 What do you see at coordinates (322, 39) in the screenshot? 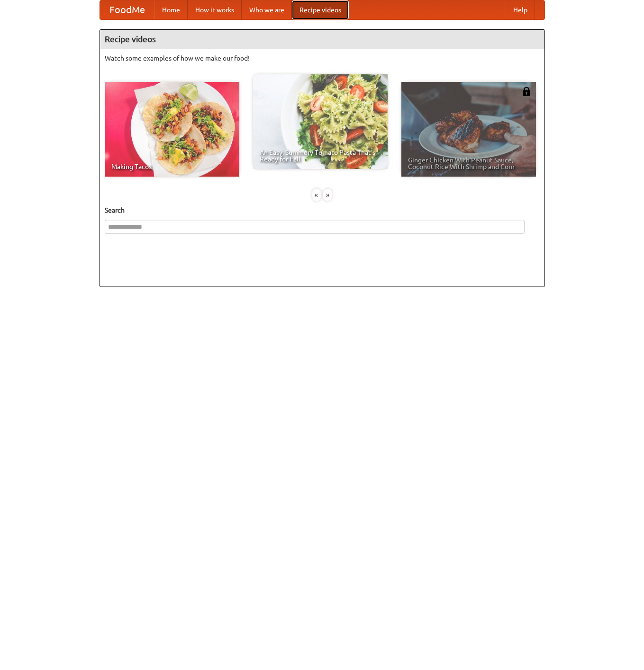
I see `h4: Recipe videos` at bounding box center [322, 39].